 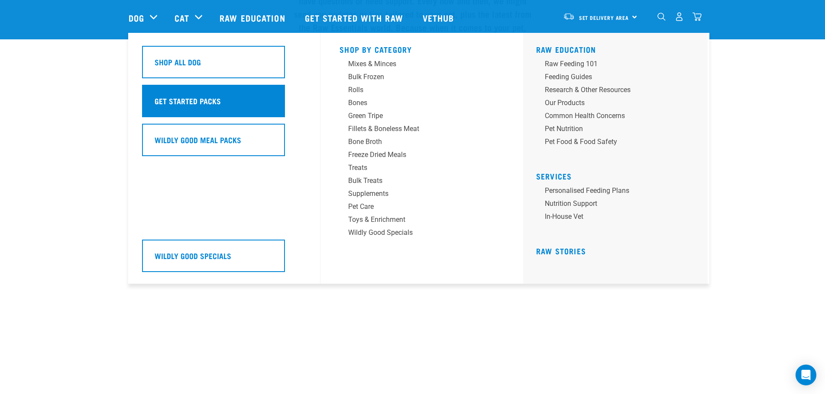 What do you see at coordinates (416, 220) in the screenshot?
I see `div: Toys & Enrichment` at bounding box center [416, 220].